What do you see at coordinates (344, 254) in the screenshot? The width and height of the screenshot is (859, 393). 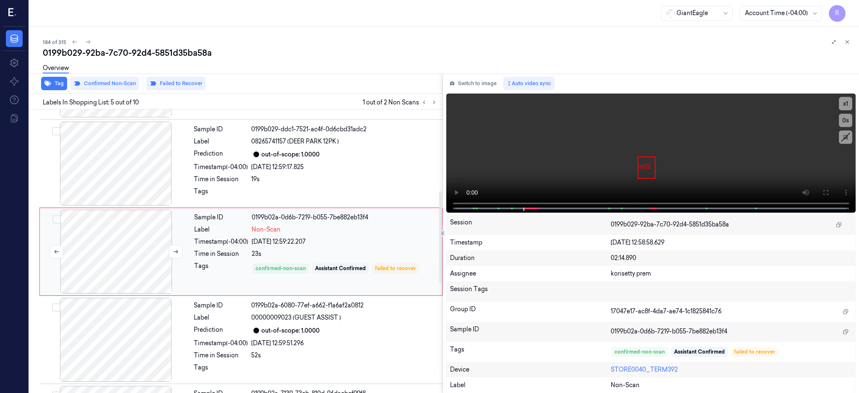 I see `div: 23s` at bounding box center [344, 254].